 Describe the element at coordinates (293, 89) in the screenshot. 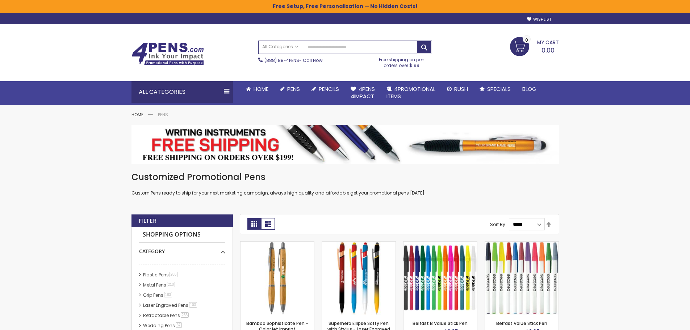

I see `span: Pens` at that location.